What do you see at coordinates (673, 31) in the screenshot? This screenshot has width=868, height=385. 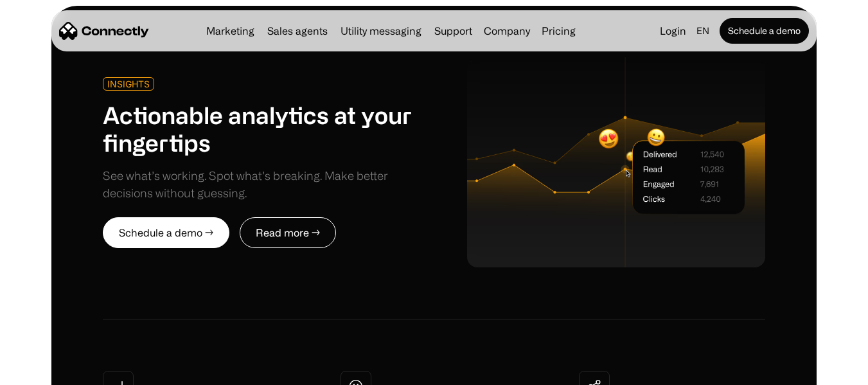 I see `a: Login` at bounding box center [673, 31].